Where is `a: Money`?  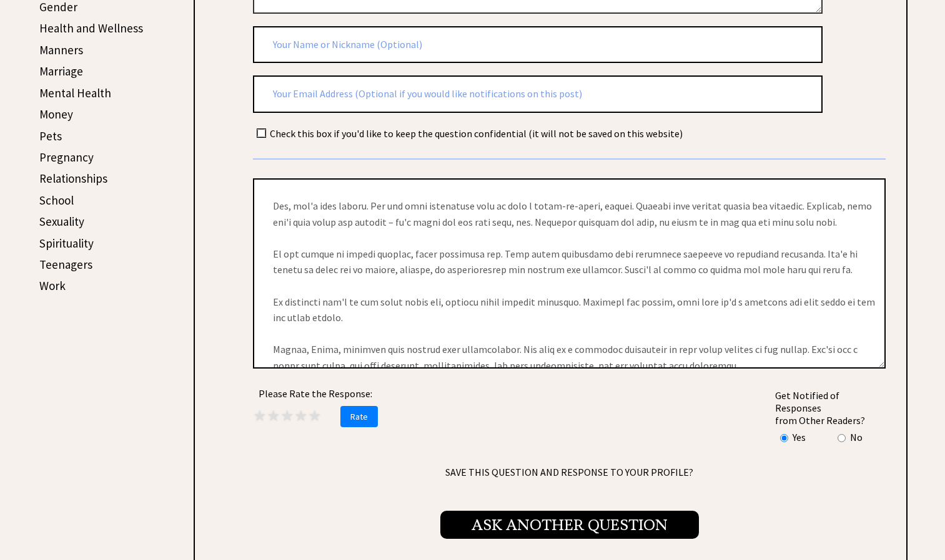 a: Money is located at coordinates (56, 114).